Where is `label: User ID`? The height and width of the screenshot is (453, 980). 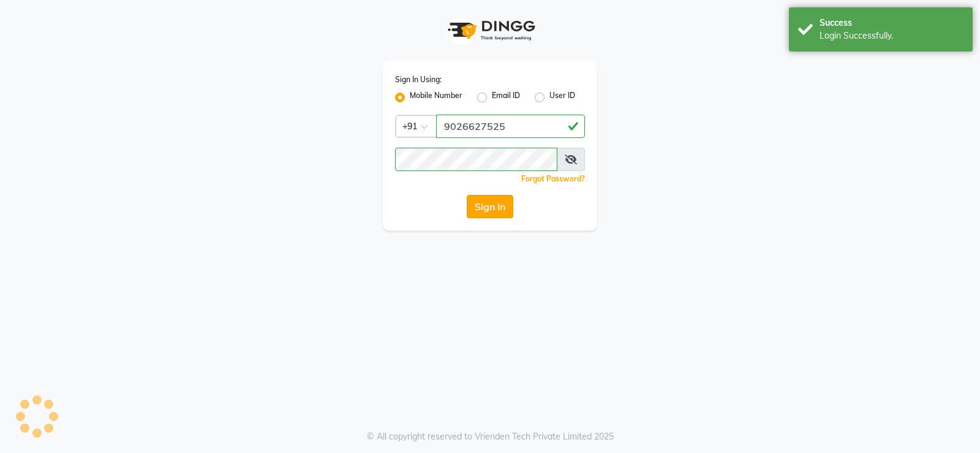
label: User ID is located at coordinates (562, 97).